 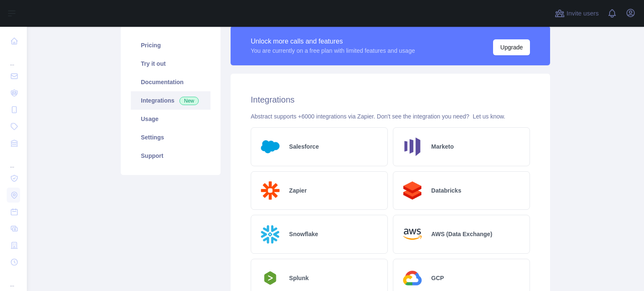 I want to click on a: Documentation, so click(x=171, y=82).